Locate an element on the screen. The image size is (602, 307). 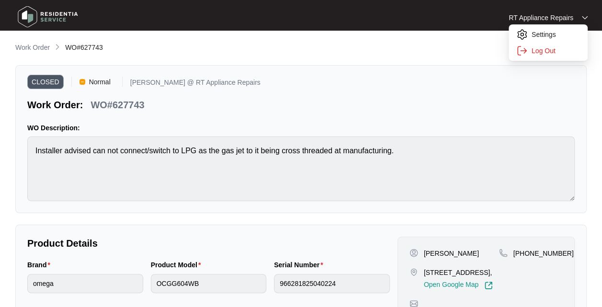
span: Normal is located at coordinates (100, 82).